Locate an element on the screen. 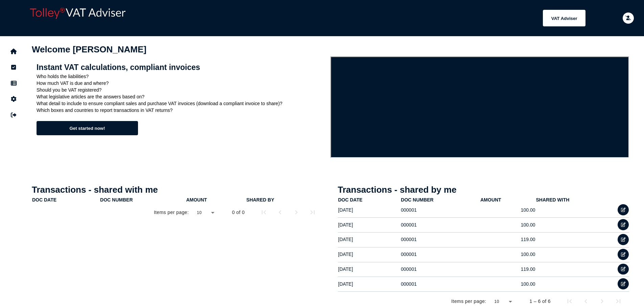 The width and height of the screenshot is (644, 308). p: Who holds the liabilities? is located at coordinates (181, 76).